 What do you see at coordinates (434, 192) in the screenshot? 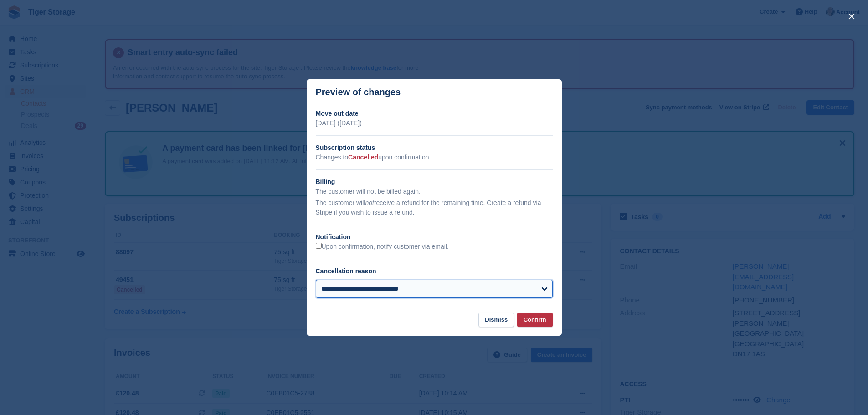
I see `p: The customer will not be billed again.` at bounding box center [434, 192].